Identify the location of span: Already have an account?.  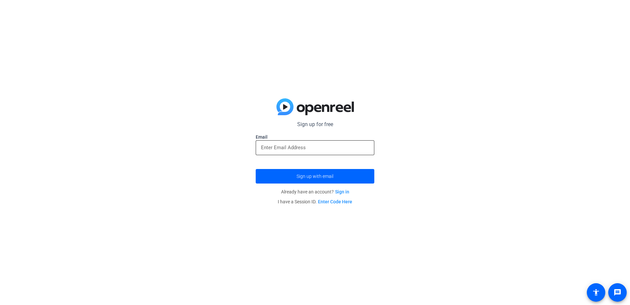
(315, 192).